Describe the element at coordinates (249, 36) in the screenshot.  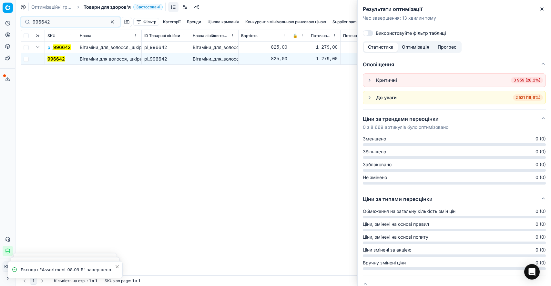
I see `span: Вартість` at that location.